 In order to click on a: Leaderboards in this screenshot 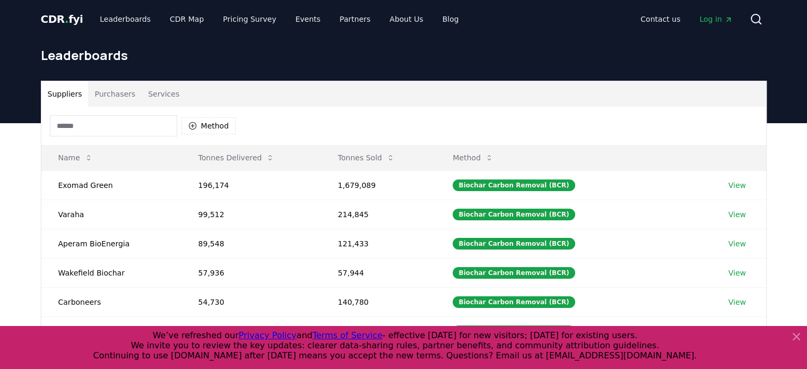, I will do `click(125, 19)`.